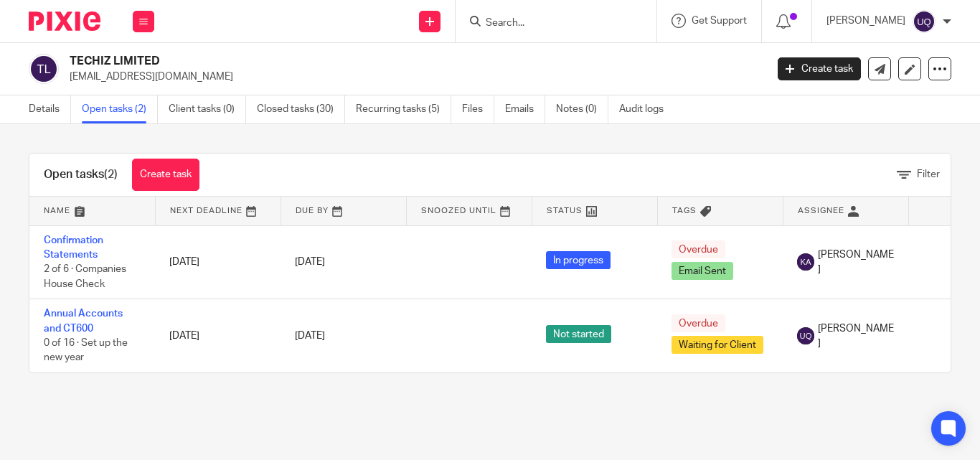 This screenshot has height=460, width=980. I want to click on input: Search, so click(549, 24).